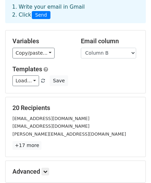  What do you see at coordinates (27, 145) in the screenshot?
I see `a: +17 more` at bounding box center [27, 145].